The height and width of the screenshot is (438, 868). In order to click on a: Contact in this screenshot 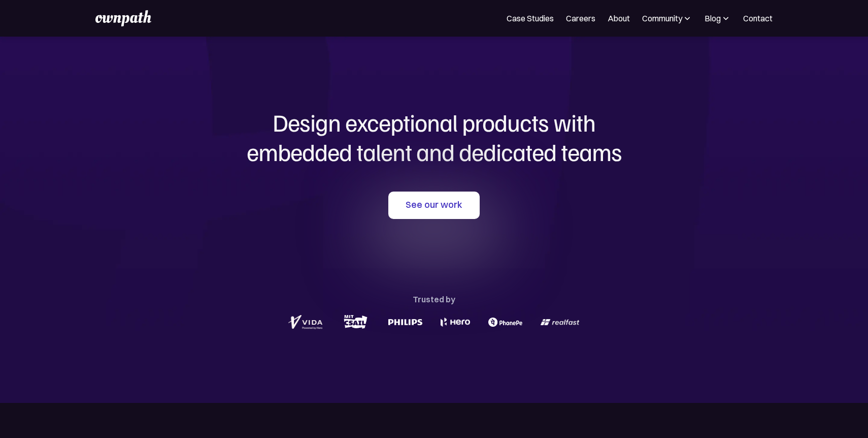, I will do `click(758, 19)`.